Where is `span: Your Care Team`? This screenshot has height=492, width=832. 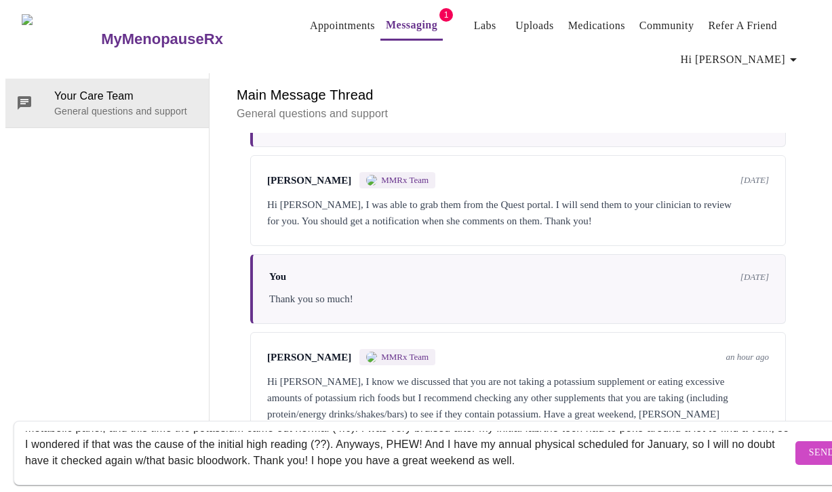 span: Your Care Team is located at coordinates (126, 96).